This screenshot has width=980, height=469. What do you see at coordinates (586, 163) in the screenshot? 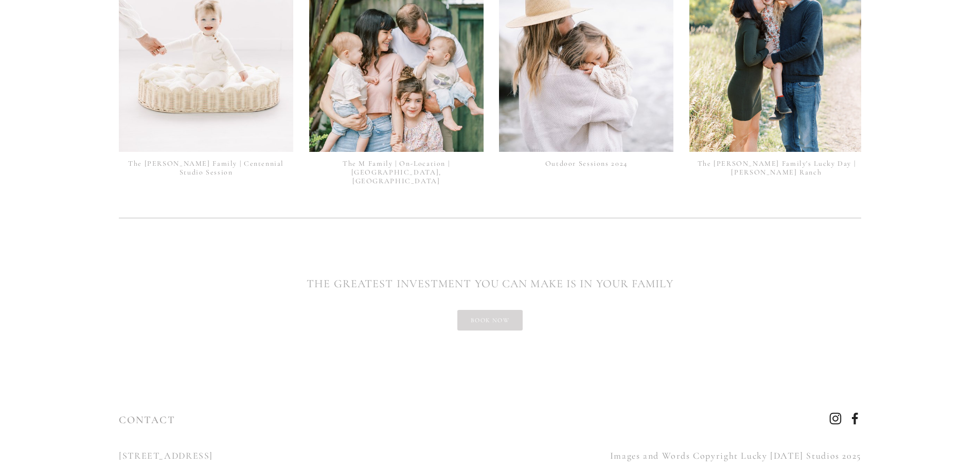
I see `a: Outdoor Sessions 2024` at bounding box center [586, 163].